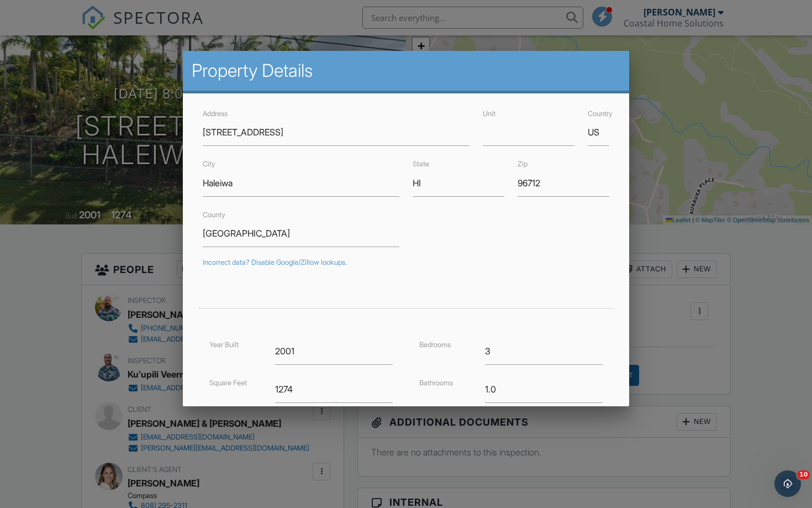  I want to click on label: Bathrooms, so click(436, 383).